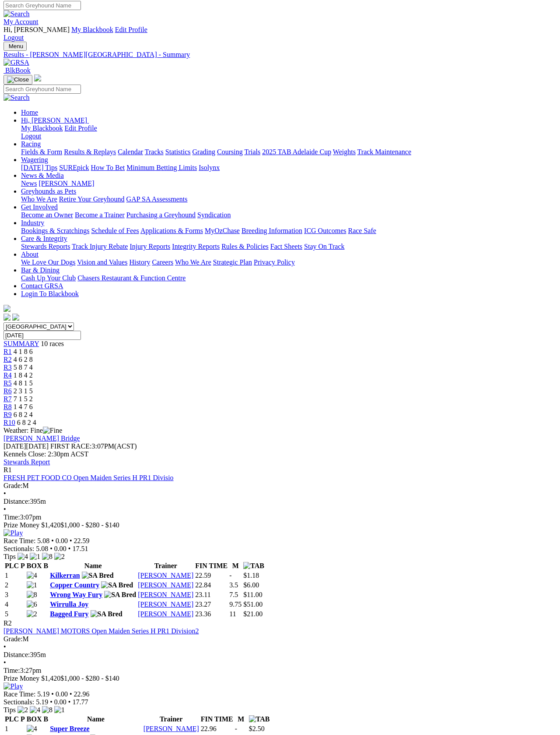  I want to click on a: Contact GRSA, so click(42, 286).